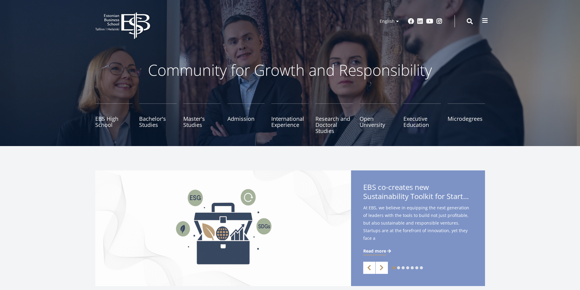 The image size is (580, 290). I want to click on a: Research and Doctoral Studies, so click(334, 119).